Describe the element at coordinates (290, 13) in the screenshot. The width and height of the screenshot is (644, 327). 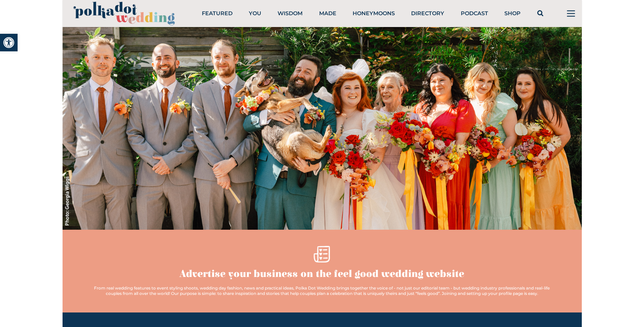
I see `a: Wisdom` at that location.